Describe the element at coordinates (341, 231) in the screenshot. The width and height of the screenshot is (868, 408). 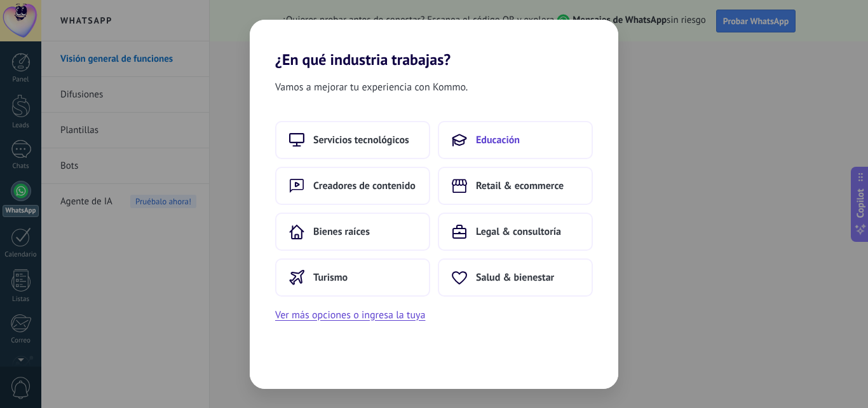
I see `span: Bienes raíces` at that location.